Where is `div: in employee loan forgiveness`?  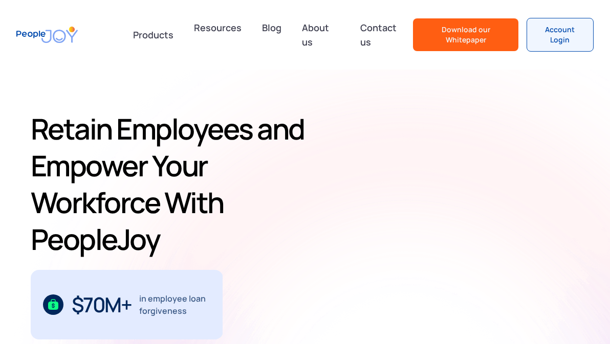
div: in employee loan forgiveness is located at coordinates (175, 305).